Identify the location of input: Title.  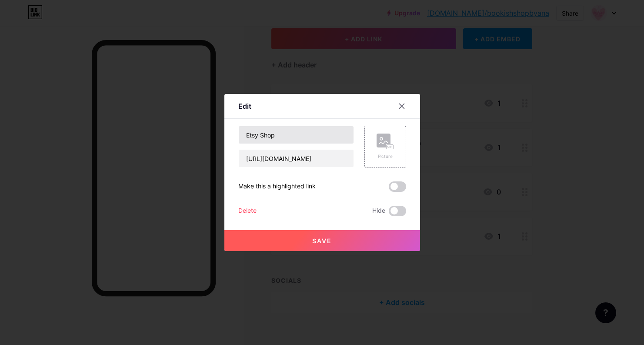
(296, 135).